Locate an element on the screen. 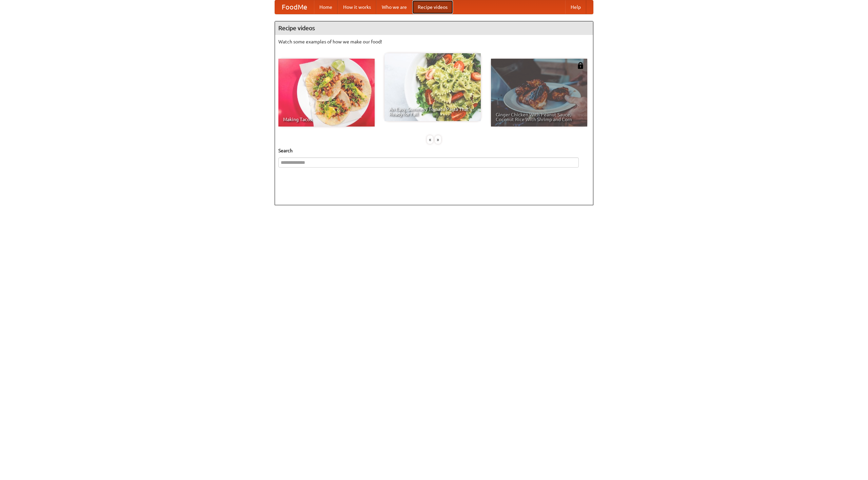 Image resolution: width=868 pixels, height=480 pixels. a: Making Tacos is located at coordinates (327, 93).